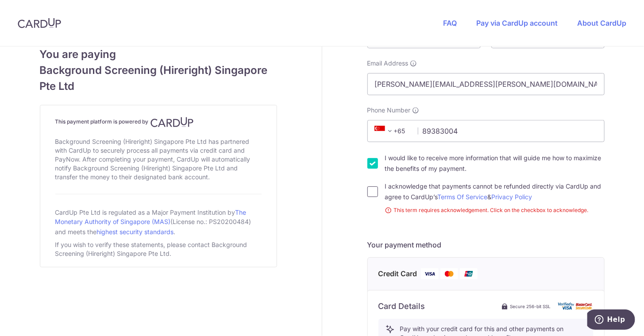 Image resolution: width=644 pixels, height=336 pixels. I want to click on span: You are paying, so click(158, 54).